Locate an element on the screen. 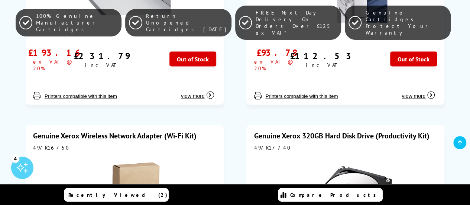  div: 4 is located at coordinates (15, 158).